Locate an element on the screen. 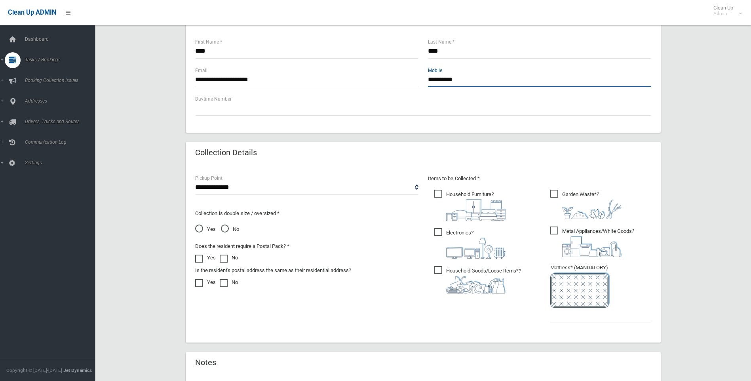 The image size is (751, 381). span: Settings is located at coordinates (62, 163).